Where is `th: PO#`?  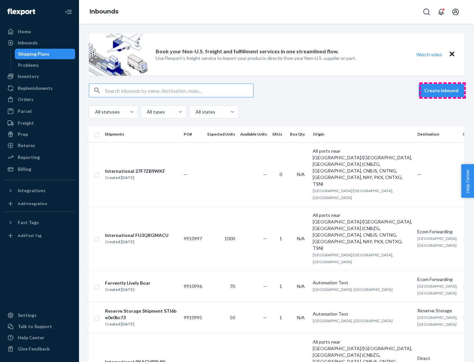 th: PO# is located at coordinates (193, 134).